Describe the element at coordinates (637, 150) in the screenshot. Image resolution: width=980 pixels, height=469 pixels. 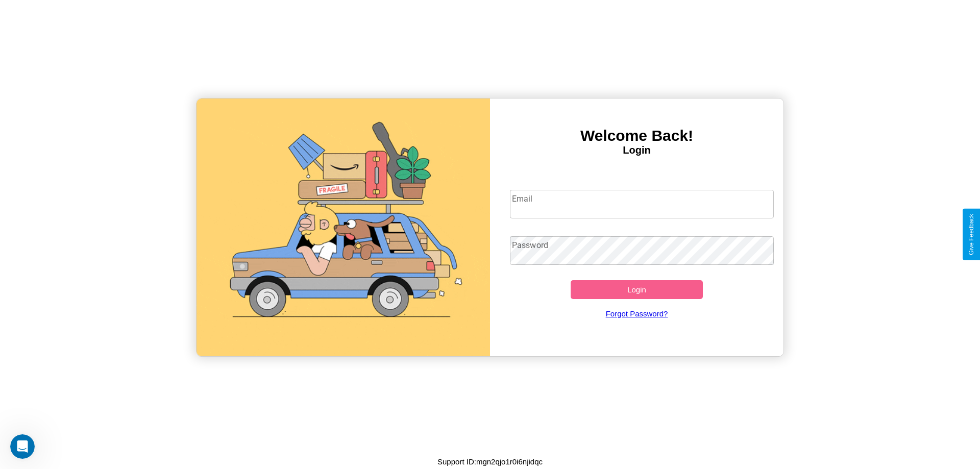
I see `h4: Login` at that location.